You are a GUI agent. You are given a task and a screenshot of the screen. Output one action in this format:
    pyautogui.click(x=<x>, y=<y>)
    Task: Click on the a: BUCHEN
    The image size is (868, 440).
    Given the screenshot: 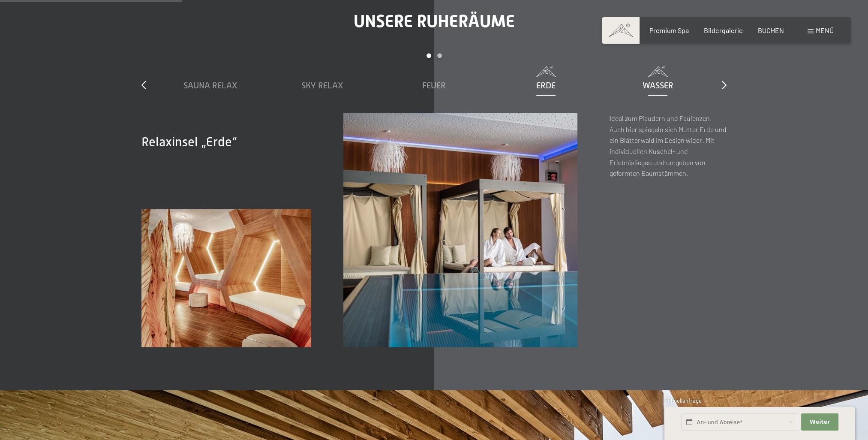 What is the action you would take?
    pyautogui.click(x=771, y=30)
    